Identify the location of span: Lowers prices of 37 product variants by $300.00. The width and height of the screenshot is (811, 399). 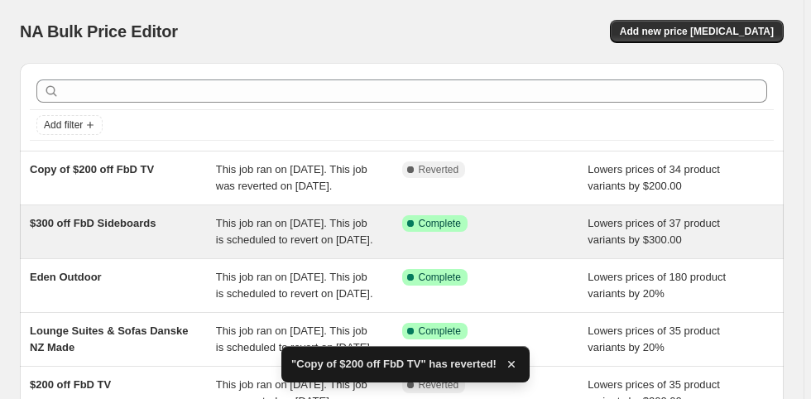
(654, 231).